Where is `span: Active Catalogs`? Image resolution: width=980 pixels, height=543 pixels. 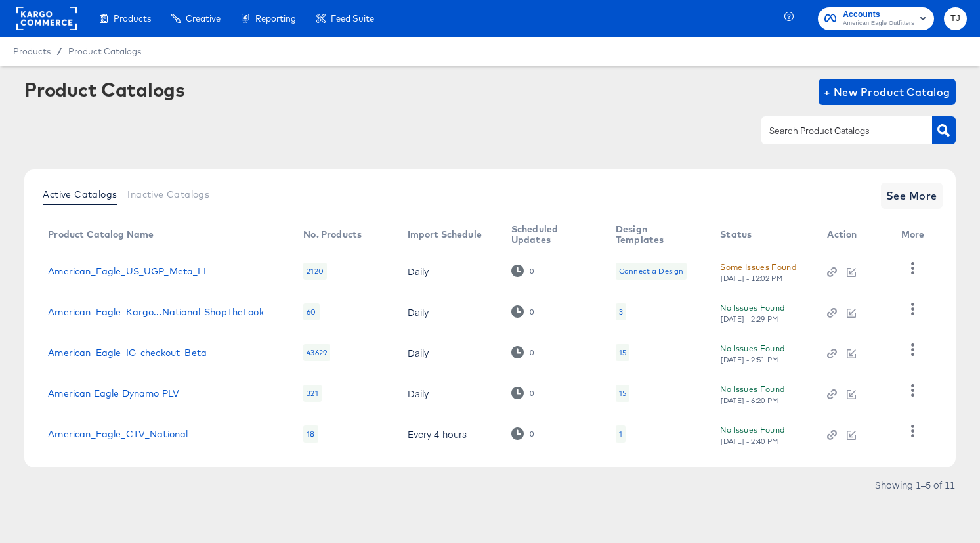 span: Active Catalogs is located at coordinates (79, 194).